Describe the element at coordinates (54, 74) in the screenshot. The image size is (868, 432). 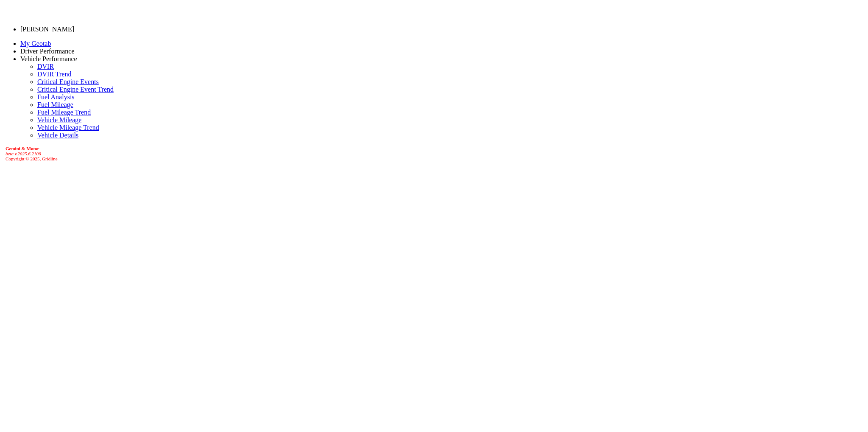
I see `a: DVIR Trend` at that location.